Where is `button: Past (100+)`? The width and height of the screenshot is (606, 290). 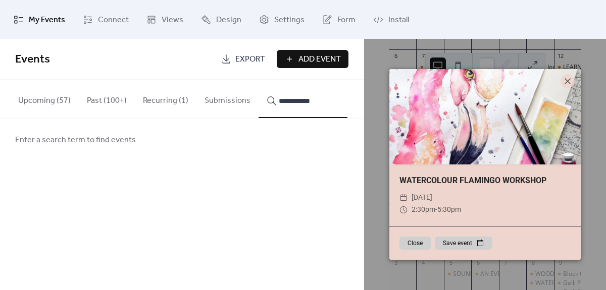 button: Past (100+) is located at coordinates (107, 98).